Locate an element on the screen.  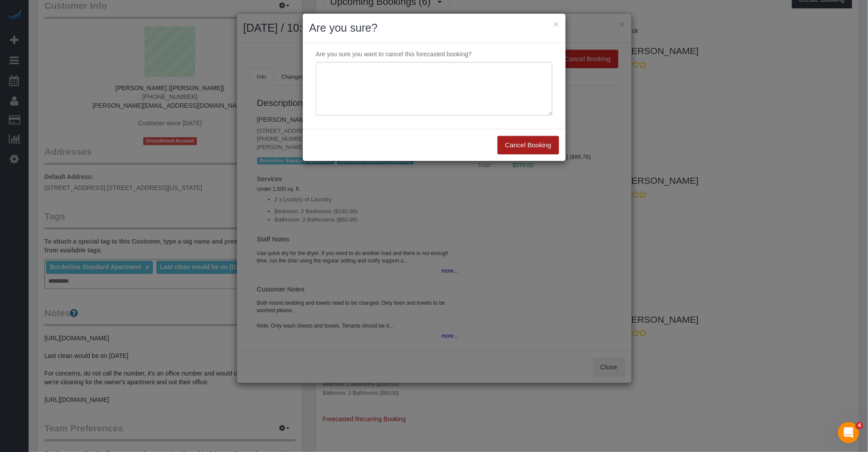
span: 4 is located at coordinates (859, 425).